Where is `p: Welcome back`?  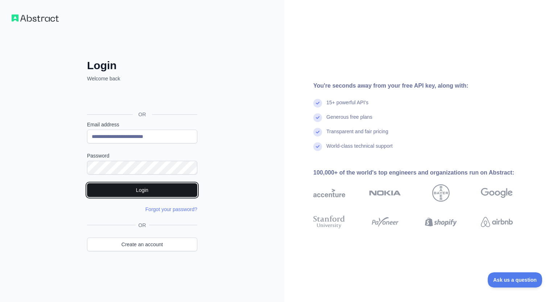 p: Welcome back is located at coordinates (142, 79).